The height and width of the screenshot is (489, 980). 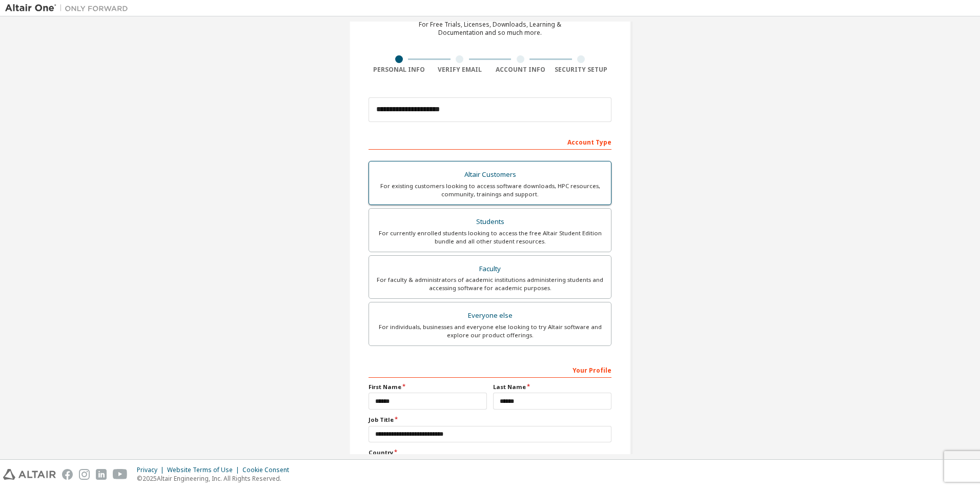 What do you see at coordinates (490, 222) in the screenshot?
I see `div: Students` at bounding box center [490, 222].